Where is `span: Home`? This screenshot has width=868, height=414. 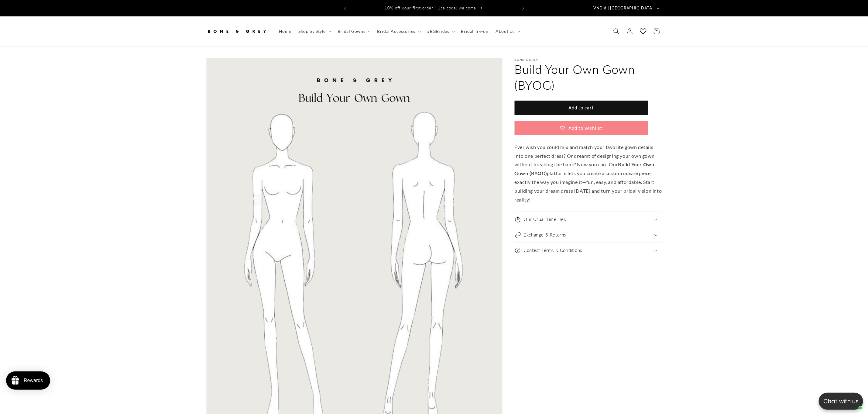
span: Home is located at coordinates (285, 31).